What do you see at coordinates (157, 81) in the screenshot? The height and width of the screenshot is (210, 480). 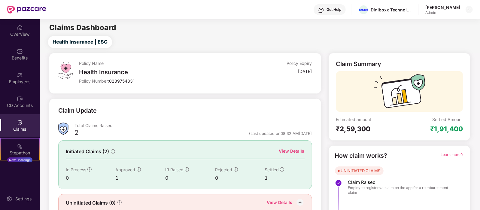 I see `div: Policy Number:` at bounding box center [157, 81].